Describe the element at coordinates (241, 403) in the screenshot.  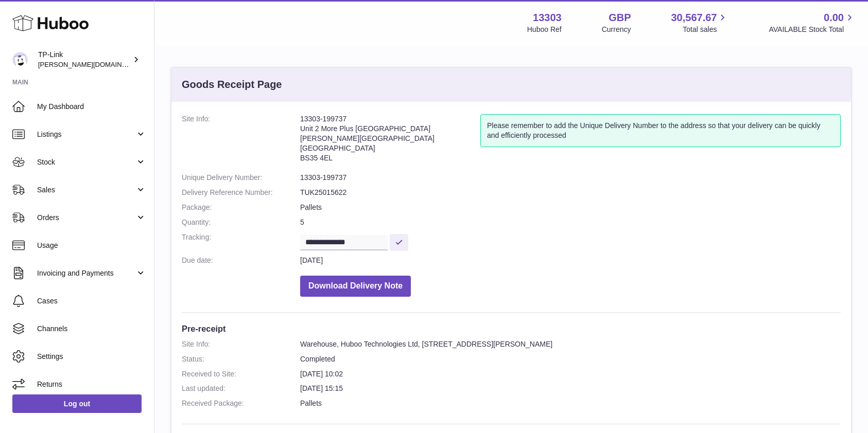
I see `dt: Received Package:` at that location.